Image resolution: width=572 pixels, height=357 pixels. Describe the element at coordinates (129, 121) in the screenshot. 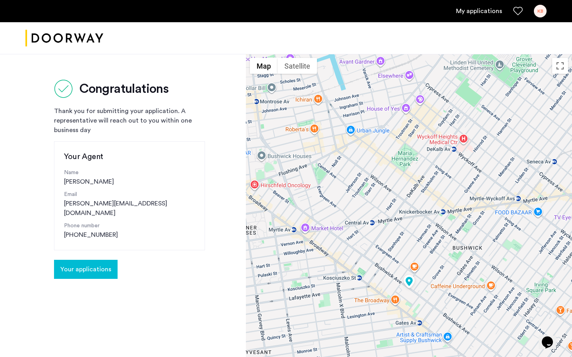

I see `div: Thank you for submitting your application. A representative will reach out to you within one busi...` at that location.